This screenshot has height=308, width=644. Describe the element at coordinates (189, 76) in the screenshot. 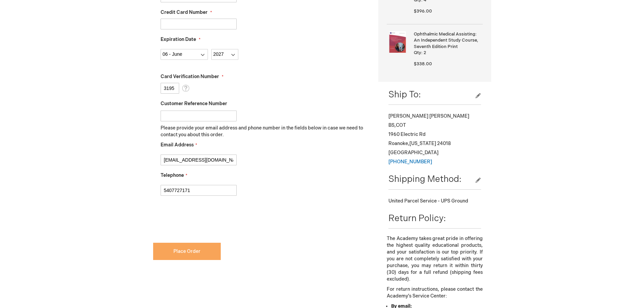

I see `span: Card Verification Number` at that location.